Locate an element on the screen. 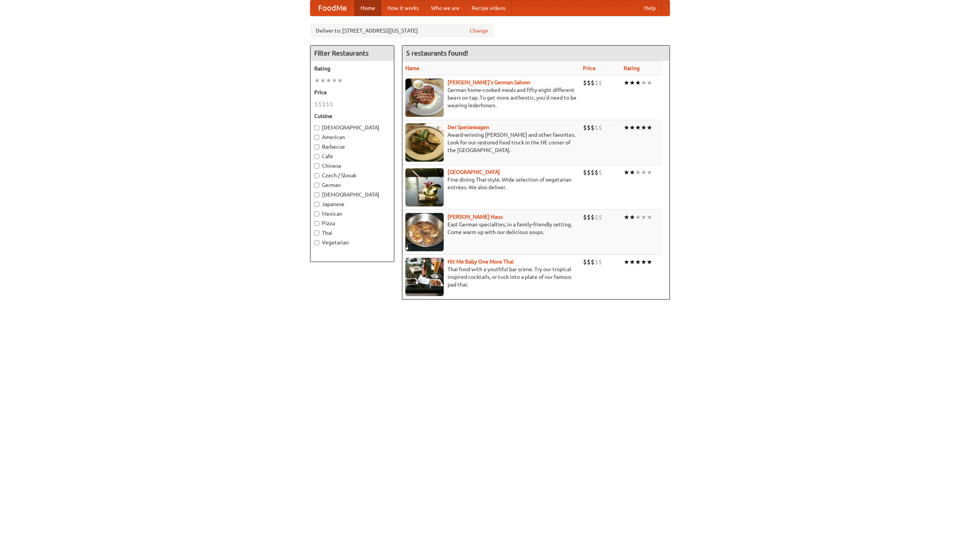 The height and width of the screenshot is (542, 980). label: Pizza is located at coordinates (352, 224).